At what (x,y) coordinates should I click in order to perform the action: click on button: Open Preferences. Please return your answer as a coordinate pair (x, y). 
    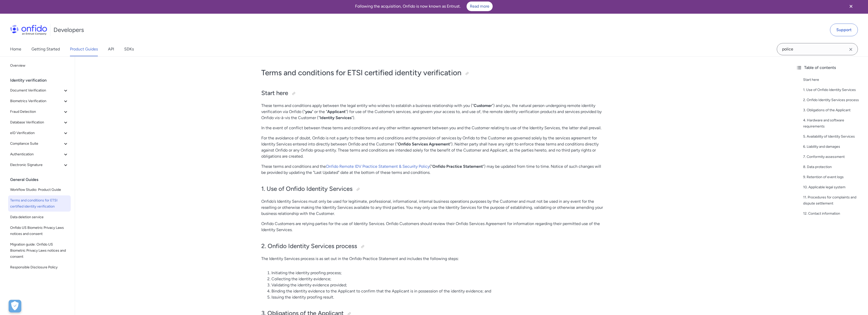
    Looking at the image, I should click on (15, 306).